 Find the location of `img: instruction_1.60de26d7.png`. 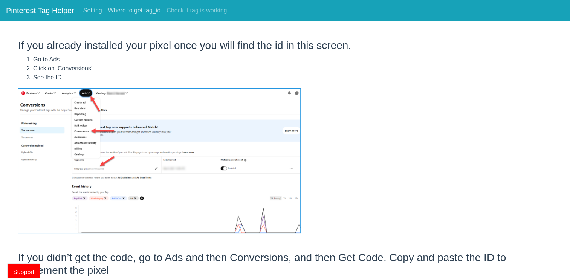

img: instruction_1.60de26d7.png is located at coordinates (159, 160).